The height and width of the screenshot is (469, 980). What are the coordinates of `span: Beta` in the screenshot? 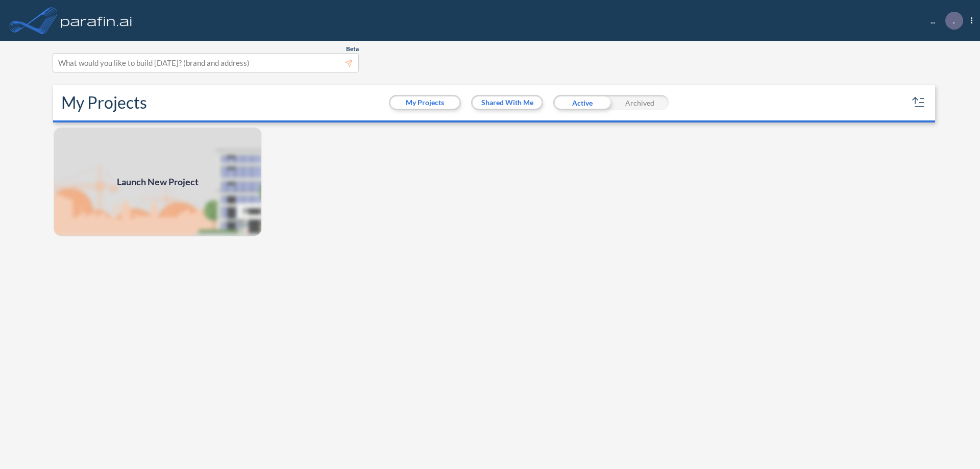 It's located at (352, 49).